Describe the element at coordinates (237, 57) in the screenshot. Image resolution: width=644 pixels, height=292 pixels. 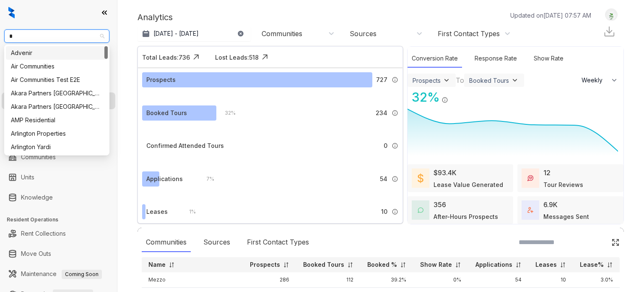
I see `div: Lost Leads: 518` at that location.